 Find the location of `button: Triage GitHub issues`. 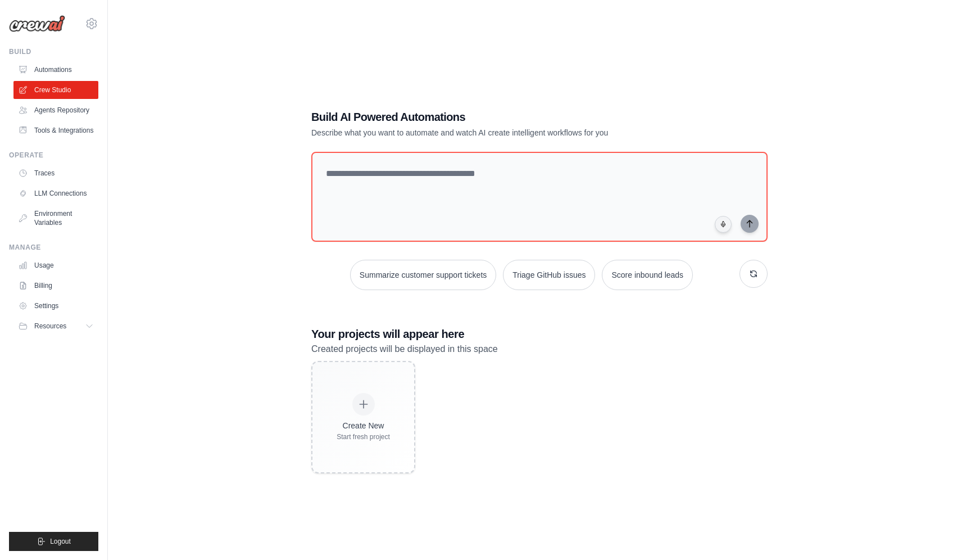

button: Triage GitHub issues is located at coordinates (549, 275).